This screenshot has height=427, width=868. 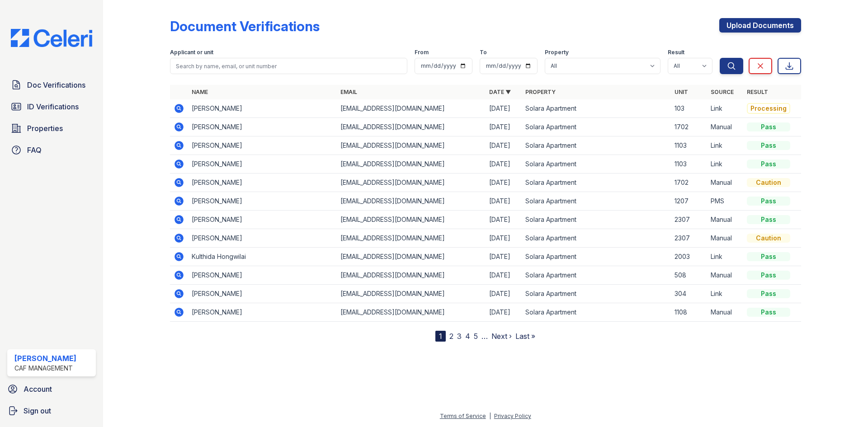 I want to click on label: To, so click(x=483, y=52).